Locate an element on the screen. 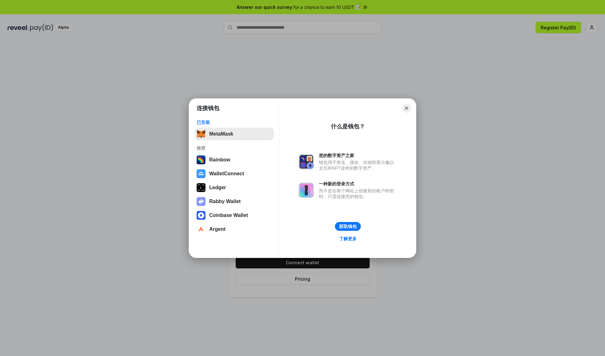 This screenshot has width=605, height=356. button: Argent is located at coordinates (234, 229).